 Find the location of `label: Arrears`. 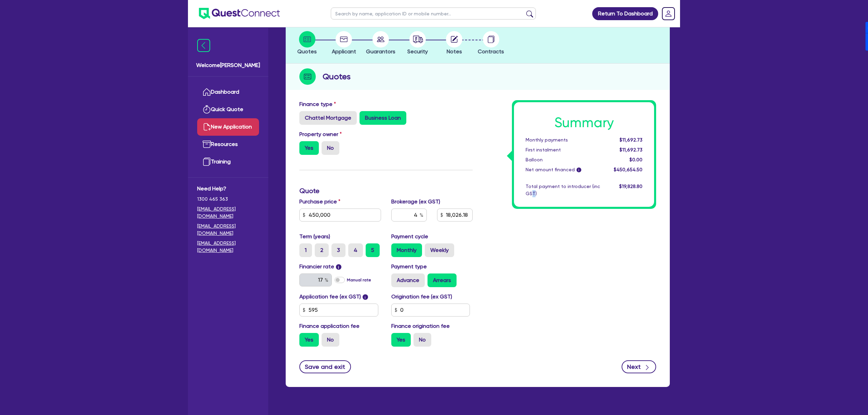

label: Arrears is located at coordinates (442, 280).